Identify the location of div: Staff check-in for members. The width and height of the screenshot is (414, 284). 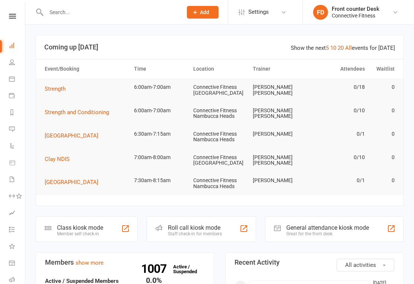
(195, 234).